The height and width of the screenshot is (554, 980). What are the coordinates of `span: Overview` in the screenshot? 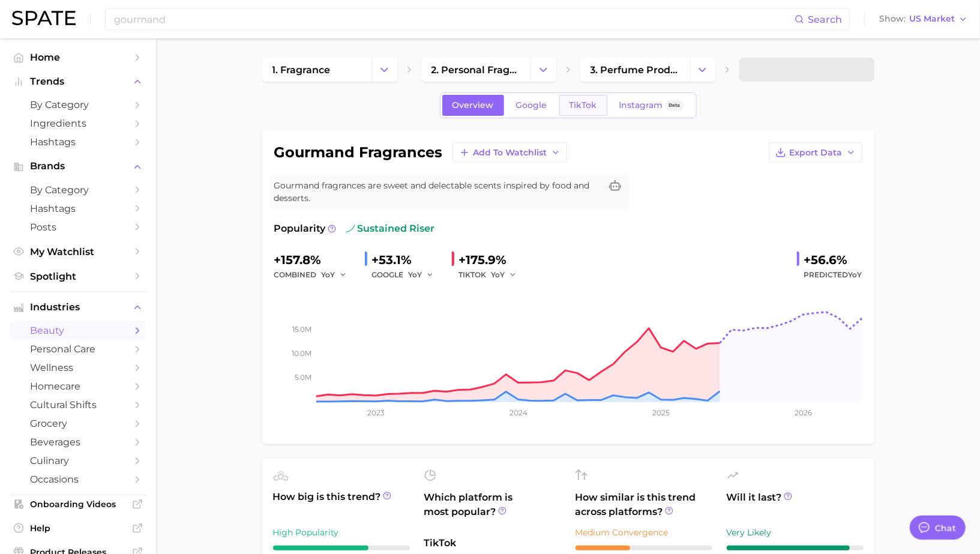 It's located at (473, 105).